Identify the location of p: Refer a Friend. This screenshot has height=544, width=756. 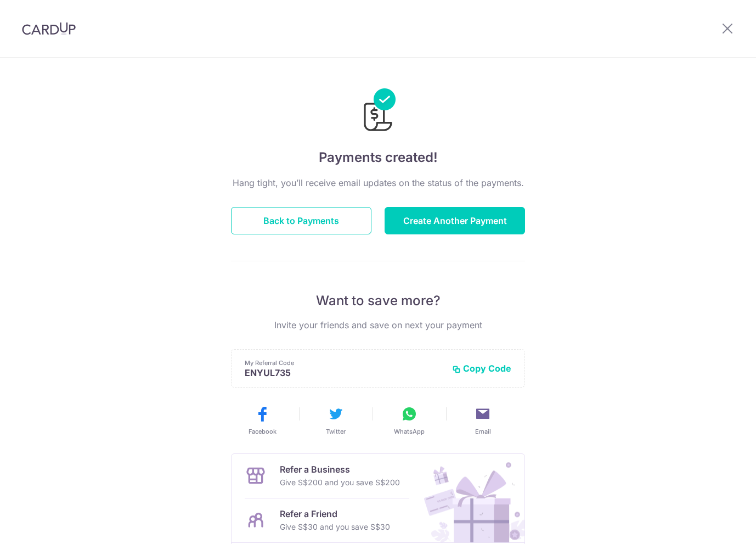
(334, 513).